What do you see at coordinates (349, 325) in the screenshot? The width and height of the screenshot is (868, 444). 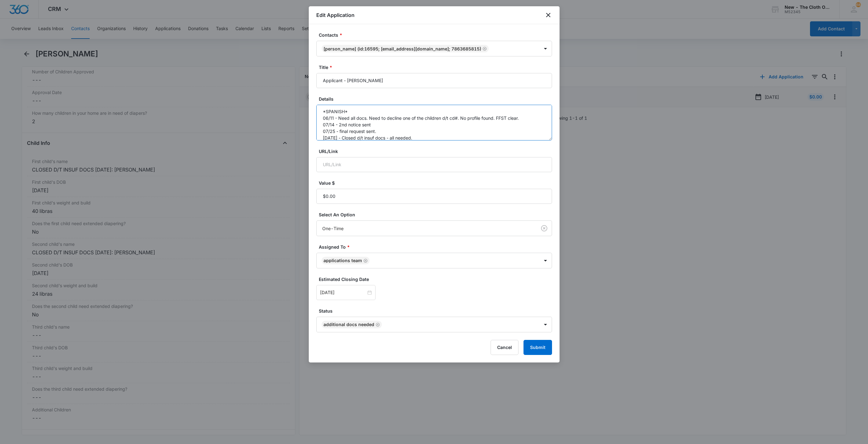 I see `div: Additional Docs Needed` at bounding box center [349, 325].